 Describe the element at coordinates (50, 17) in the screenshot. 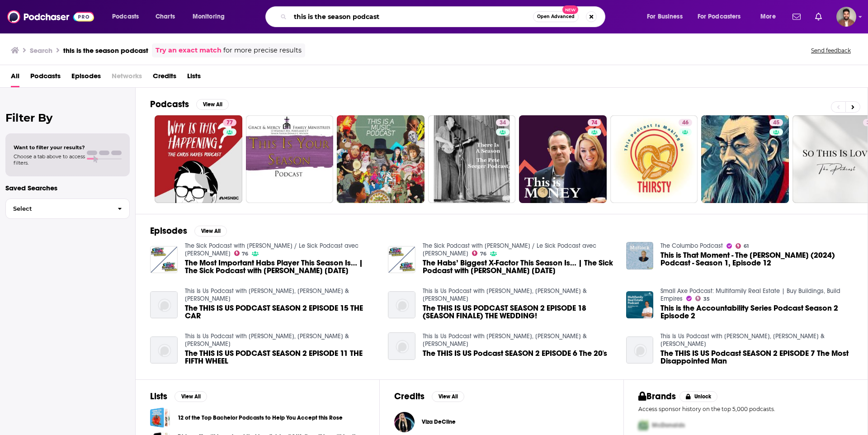

I see `img: Podchaser - Follow, Share and Rate Podcasts` at that location.